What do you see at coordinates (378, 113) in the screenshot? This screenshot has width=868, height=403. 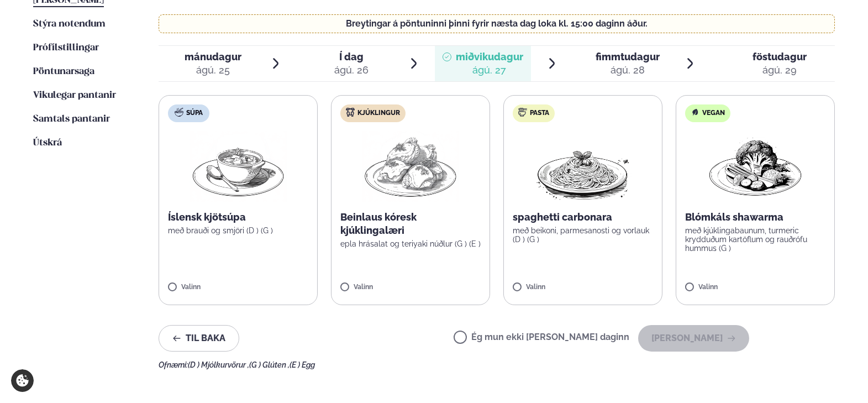 I see `span: Kjúklingur` at bounding box center [378, 113].